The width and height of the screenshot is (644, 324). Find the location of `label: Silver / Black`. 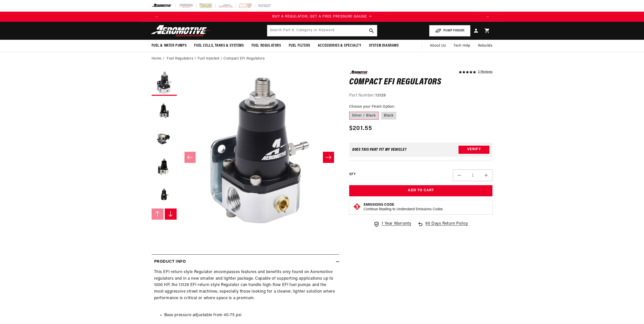

label: Silver / Black is located at coordinates (364, 116).